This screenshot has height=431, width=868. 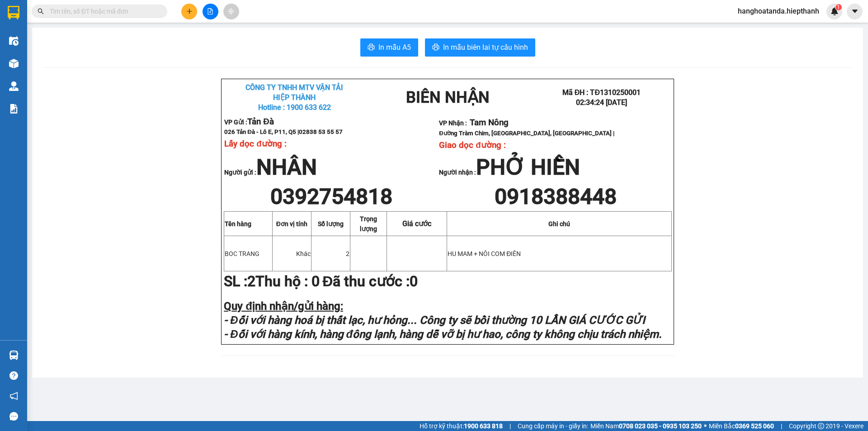 I want to click on strong: - Đối với hàng kính, hàng đông lạnh, hàng dễ vỡ bị hư hao, công ty không chịu trách nhiệm., so click(x=443, y=334).